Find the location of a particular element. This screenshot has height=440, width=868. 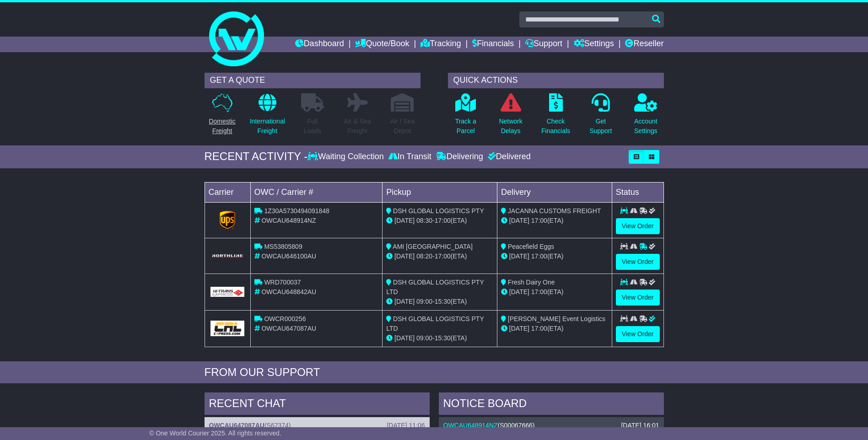

a: OWCAU647087AU is located at coordinates (237, 426).